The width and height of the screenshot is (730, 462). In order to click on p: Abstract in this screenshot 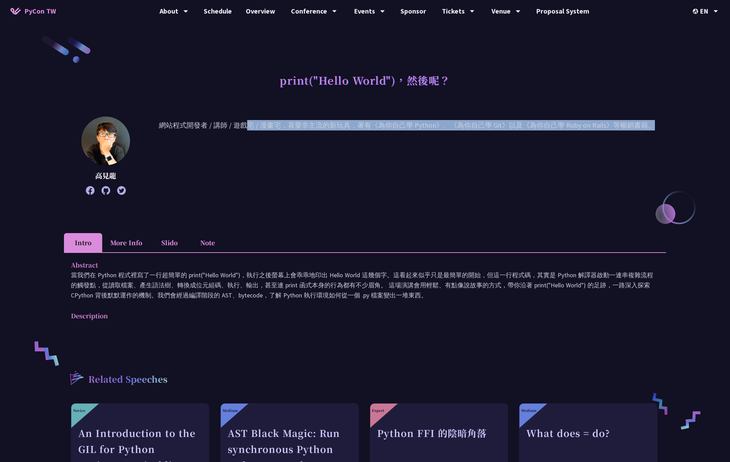, I will do `click(358, 265)`.